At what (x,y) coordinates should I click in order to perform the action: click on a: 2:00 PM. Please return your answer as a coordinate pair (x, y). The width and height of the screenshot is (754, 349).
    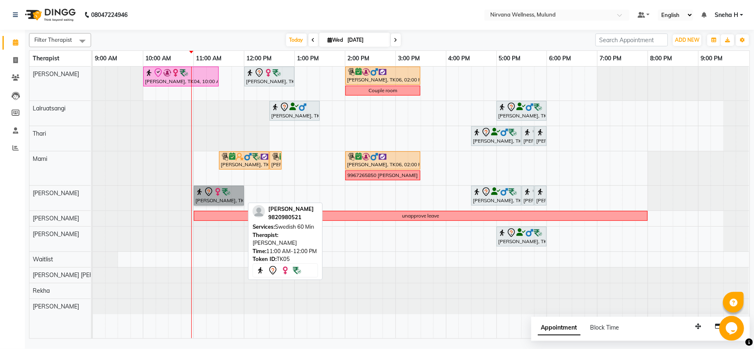
    Looking at the image, I should click on (358, 58).